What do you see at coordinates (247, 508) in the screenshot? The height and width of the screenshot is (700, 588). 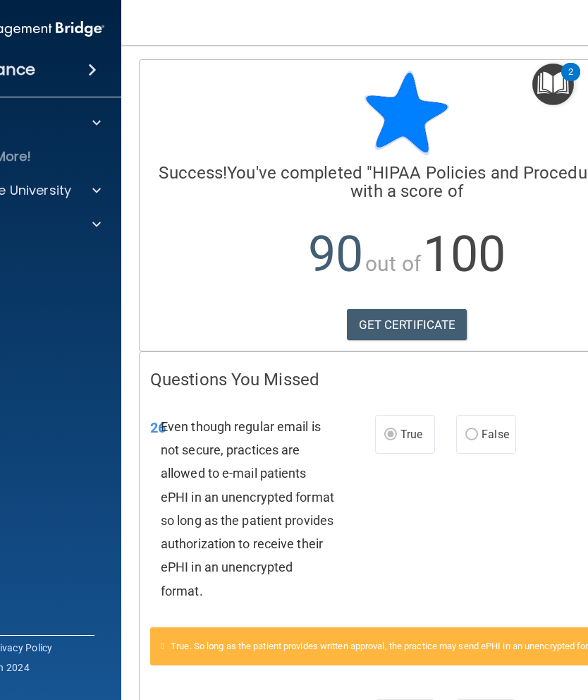 I see `span: Even though regular email is not secure, practices are allowed to e-mail patients ePHI in an unen...` at bounding box center [247, 508].